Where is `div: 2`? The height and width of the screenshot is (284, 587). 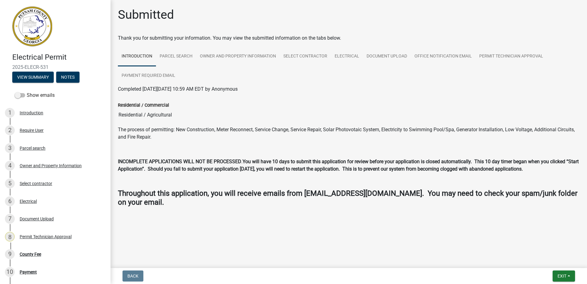 div: 2 is located at coordinates (10, 130).